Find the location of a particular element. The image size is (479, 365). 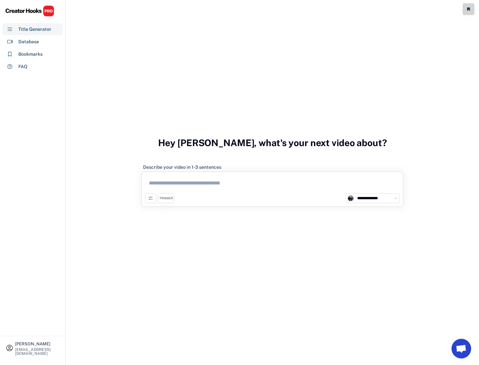

img: CHPRO%20Logo.svg is located at coordinates (30, 11).